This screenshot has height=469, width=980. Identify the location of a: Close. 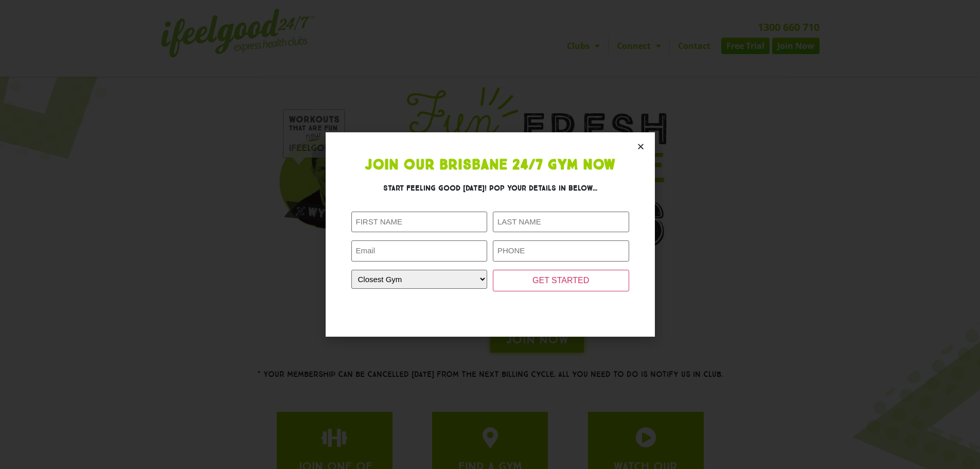
(640, 146).